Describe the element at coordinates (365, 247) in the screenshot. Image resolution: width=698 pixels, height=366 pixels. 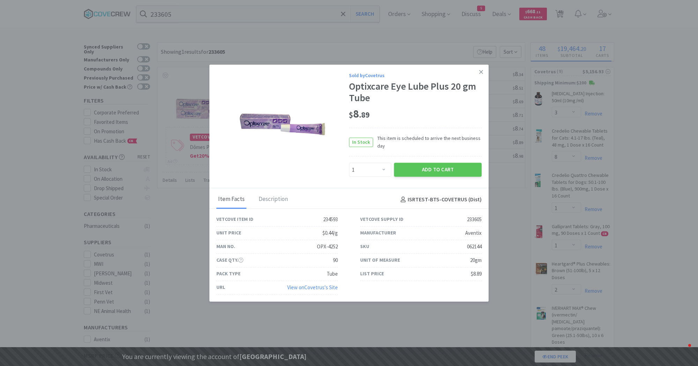
I see `div: SKU` at that location.